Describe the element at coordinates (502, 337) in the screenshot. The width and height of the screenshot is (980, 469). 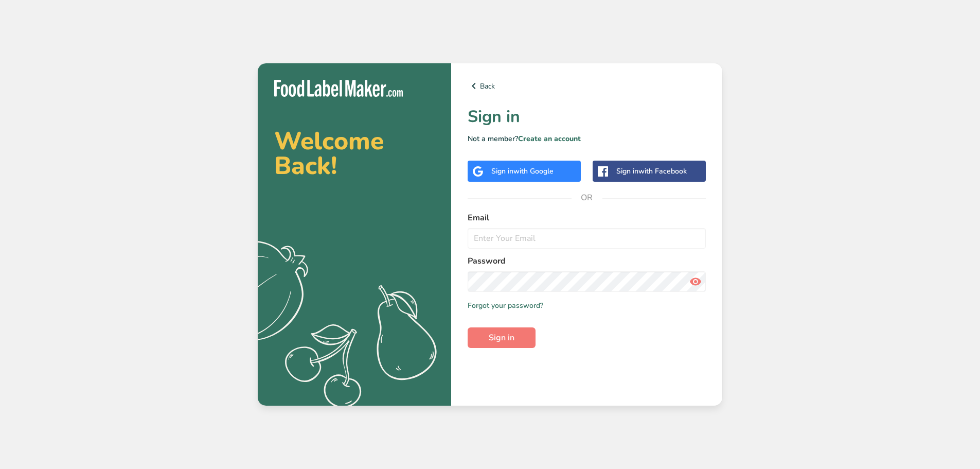
I see `button: Sign in` at that location.